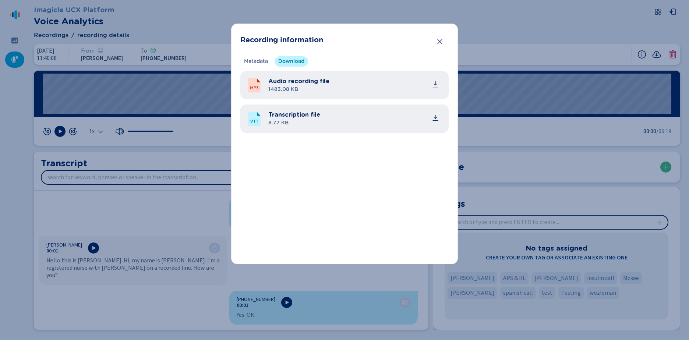  I want to click on header: Recording information, so click(344, 40).